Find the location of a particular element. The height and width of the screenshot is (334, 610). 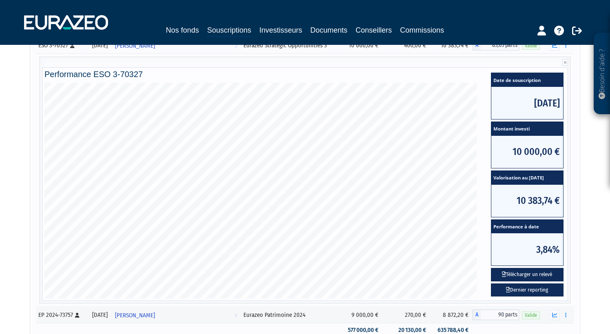

td: 270,00 € is located at coordinates (406, 315).